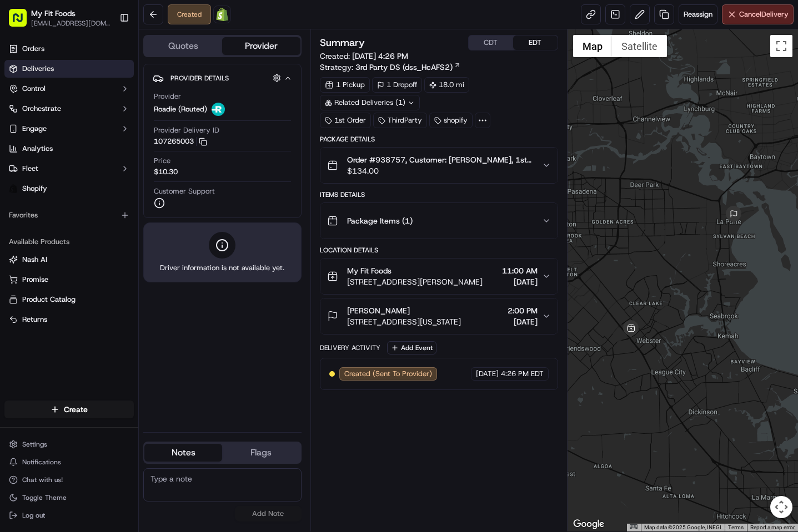 The height and width of the screenshot is (532, 798). I want to click on h3: Summary, so click(342, 43).